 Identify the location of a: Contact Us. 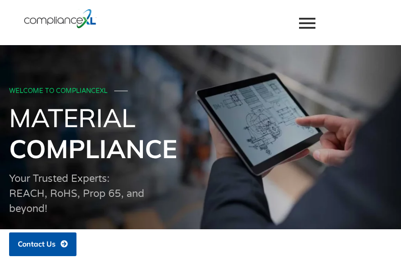
(43, 244).